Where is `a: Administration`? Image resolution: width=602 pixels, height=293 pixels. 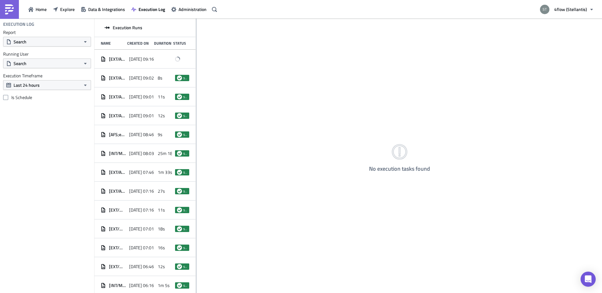 a: Administration is located at coordinates (189, 9).